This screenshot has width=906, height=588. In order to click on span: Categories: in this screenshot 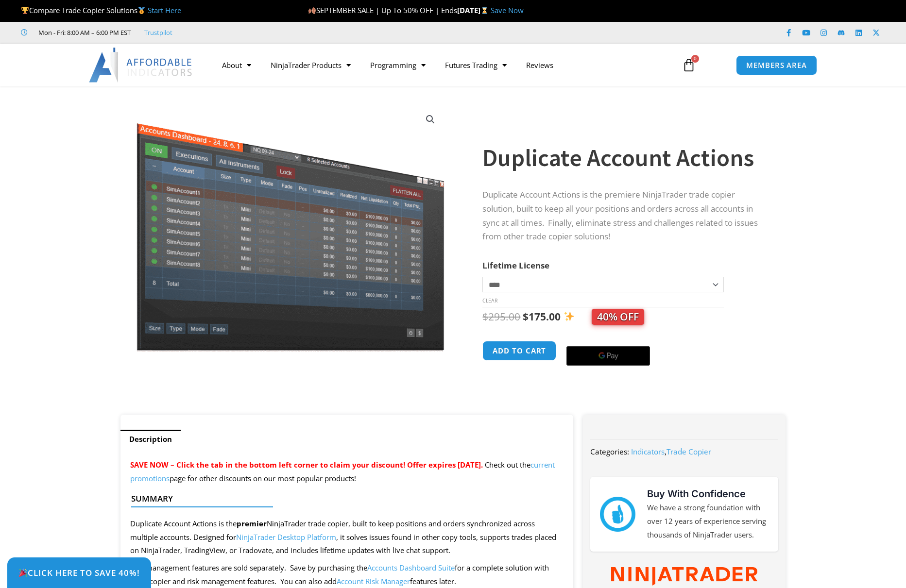, I will do `click(610, 452)`.